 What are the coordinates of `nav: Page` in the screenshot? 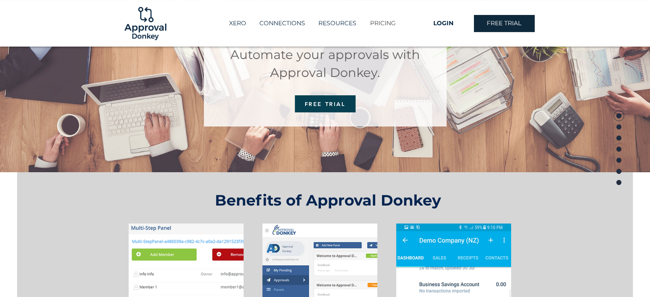 It's located at (619, 149).